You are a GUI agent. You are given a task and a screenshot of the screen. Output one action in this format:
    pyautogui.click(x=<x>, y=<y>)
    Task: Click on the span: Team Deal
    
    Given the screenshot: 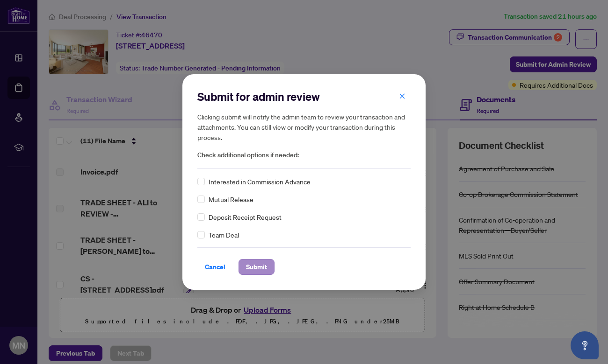 What is the action you would take?
    pyautogui.click(x=223, y=235)
    